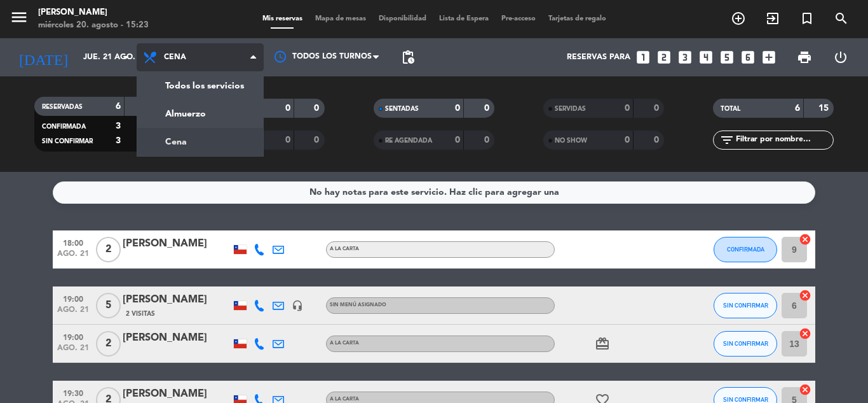 Image resolution: width=868 pixels, height=403 pixels. What do you see at coordinates (570, 109) in the screenshot?
I see `span: SERVIDAS` at bounding box center [570, 109].